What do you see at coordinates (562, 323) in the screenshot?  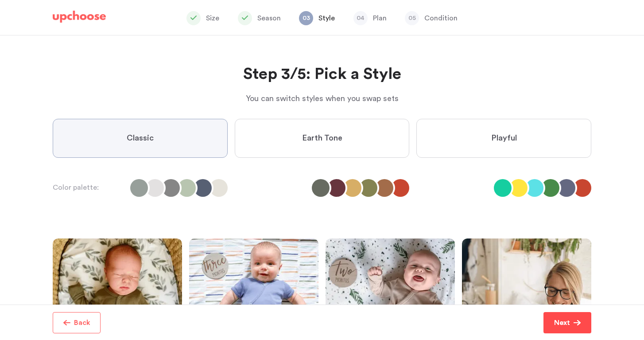 I see `p: Next` at bounding box center [562, 323].